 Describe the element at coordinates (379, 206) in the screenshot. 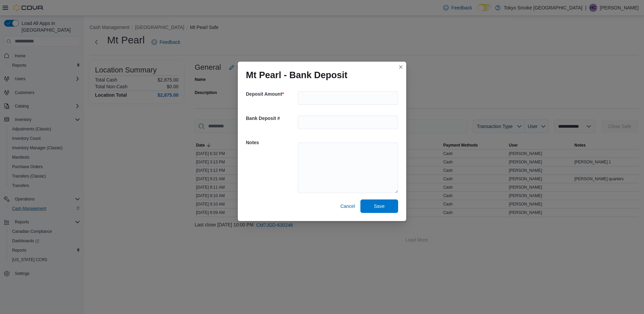

I see `button: Save` at that location.